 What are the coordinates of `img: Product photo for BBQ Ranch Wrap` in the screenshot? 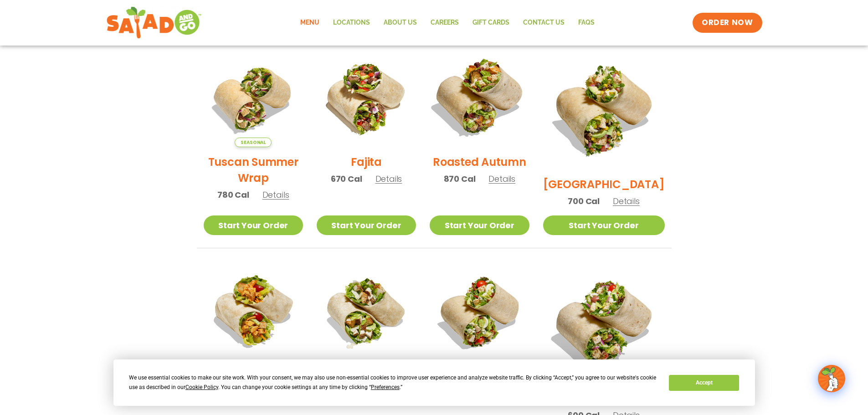 It's located at (604, 108).